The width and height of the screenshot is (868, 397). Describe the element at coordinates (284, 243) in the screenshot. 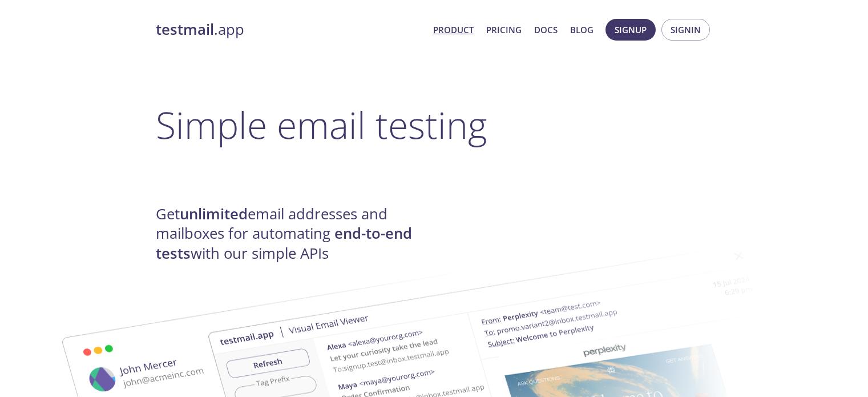

I see `strong: end-to-end tests` at that location.